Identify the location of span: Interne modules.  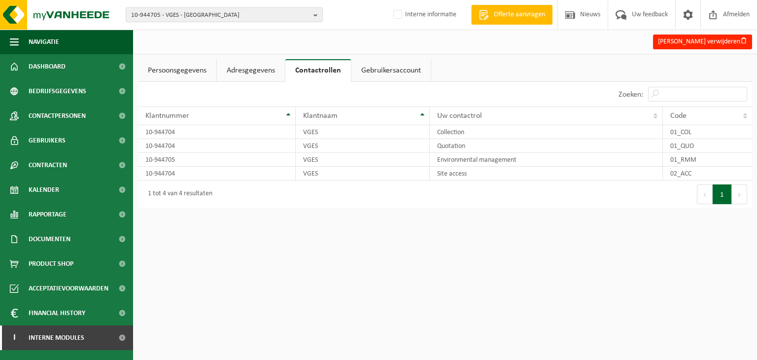
(56, 337).